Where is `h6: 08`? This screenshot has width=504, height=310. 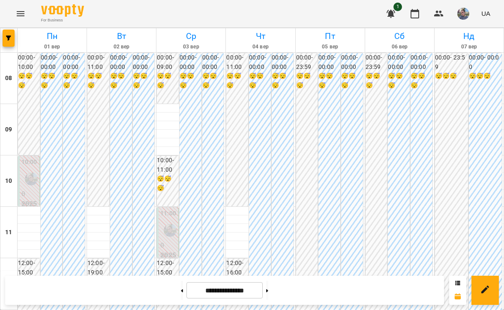 h6: 08 is located at coordinates (9, 78).